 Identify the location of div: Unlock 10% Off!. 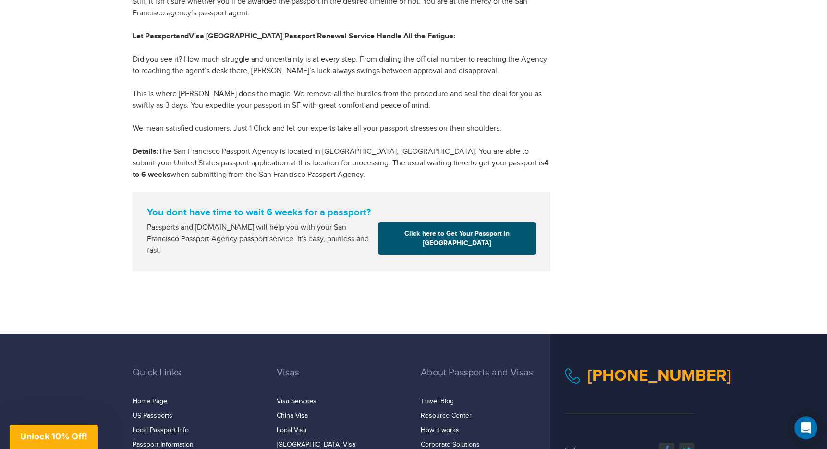
(54, 437).